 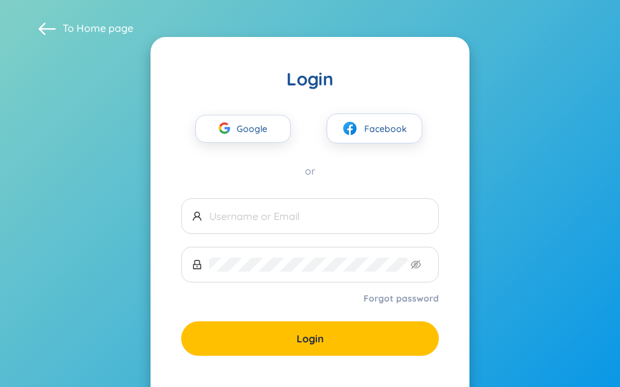 What do you see at coordinates (197, 265) in the screenshot?
I see `span: lock` at bounding box center [197, 265].